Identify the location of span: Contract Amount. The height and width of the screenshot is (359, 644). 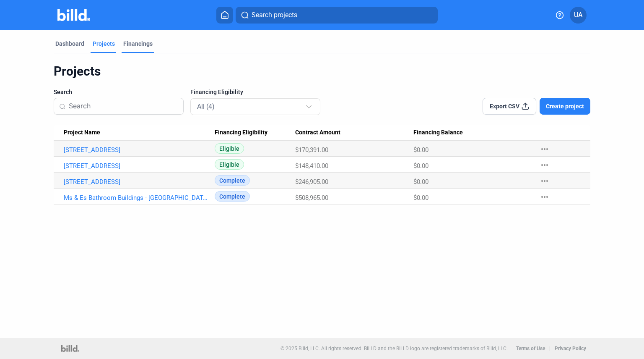
(318, 132).